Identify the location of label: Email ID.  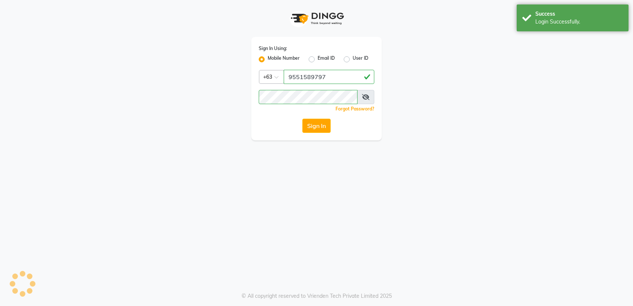
(326, 59).